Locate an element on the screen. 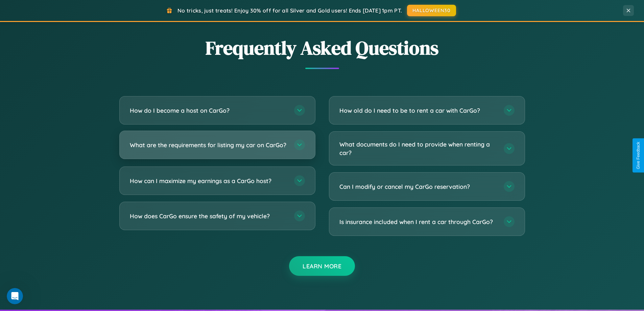 This screenshot has height=311, width=644. h3: How can I maximize my earnings as a CarGo host? is located at coordinates (209, 181).